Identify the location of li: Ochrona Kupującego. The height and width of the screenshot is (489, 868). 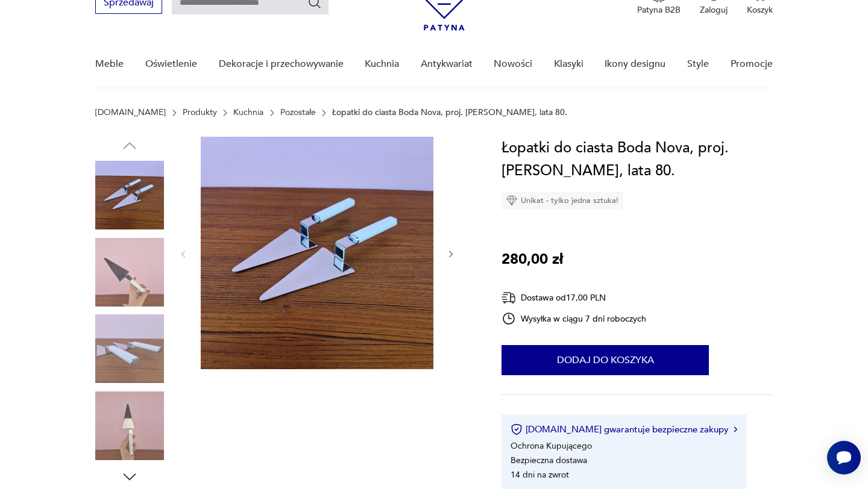
(551, 446).